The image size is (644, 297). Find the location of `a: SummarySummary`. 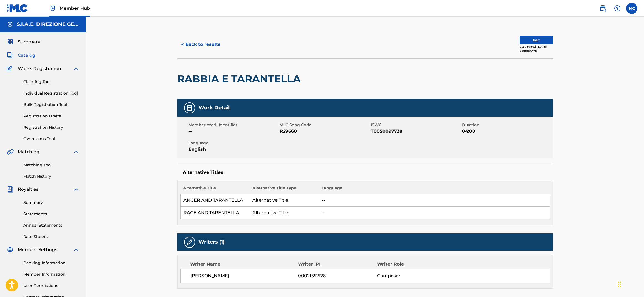

a: SummarySummary is located at coordinates (24, 42).